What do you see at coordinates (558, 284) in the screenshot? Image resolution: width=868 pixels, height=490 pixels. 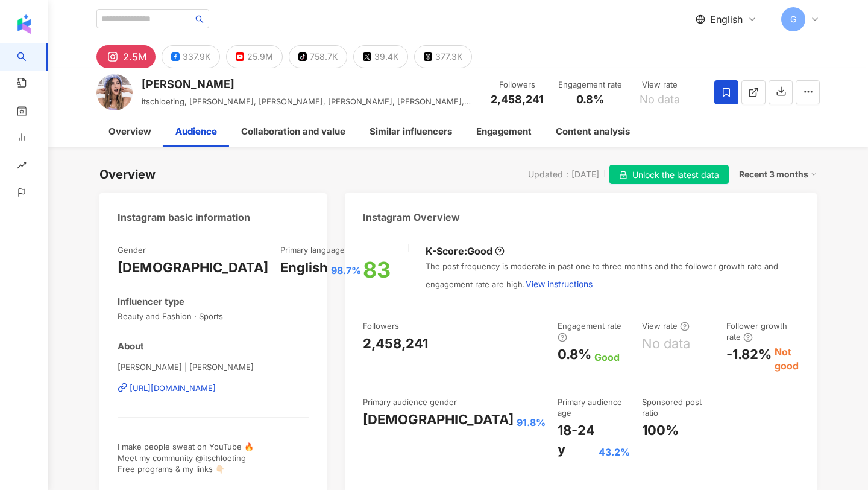 I see `button: View instructions` at bounding box center [558, 284].